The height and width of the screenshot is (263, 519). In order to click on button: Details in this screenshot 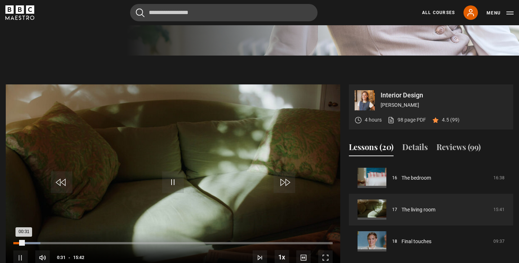, I will do `click(415, 149)`.